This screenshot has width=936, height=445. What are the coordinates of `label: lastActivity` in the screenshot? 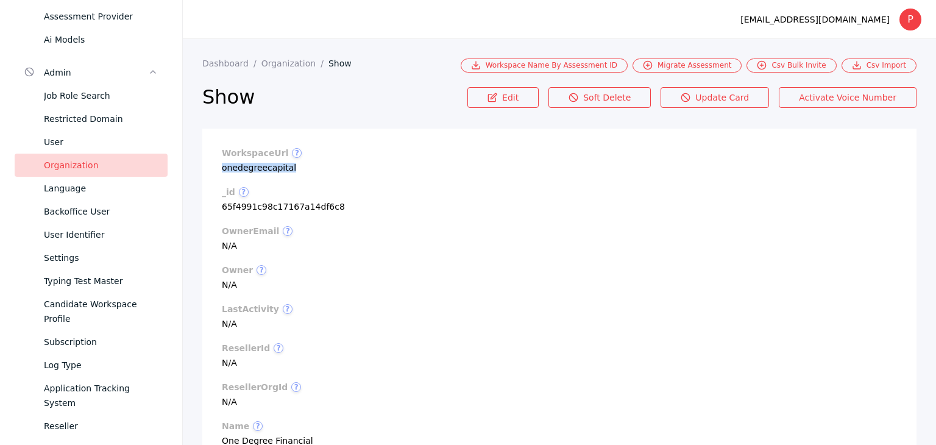 It's located at (559, 309).